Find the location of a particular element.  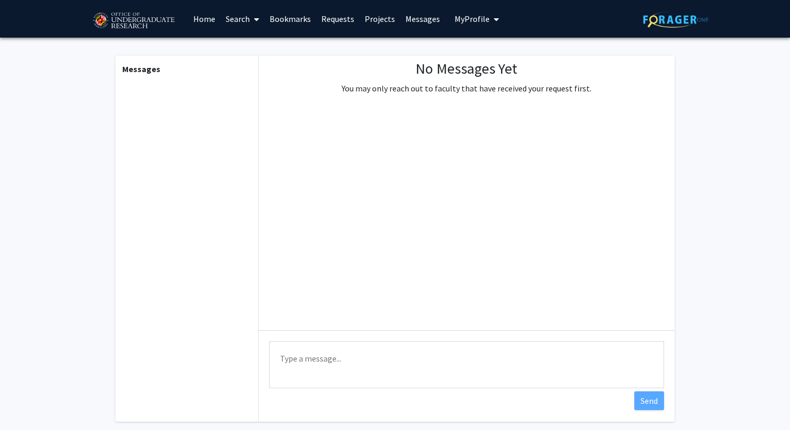

a: Bookmarks is located at coordinates (290, 19).